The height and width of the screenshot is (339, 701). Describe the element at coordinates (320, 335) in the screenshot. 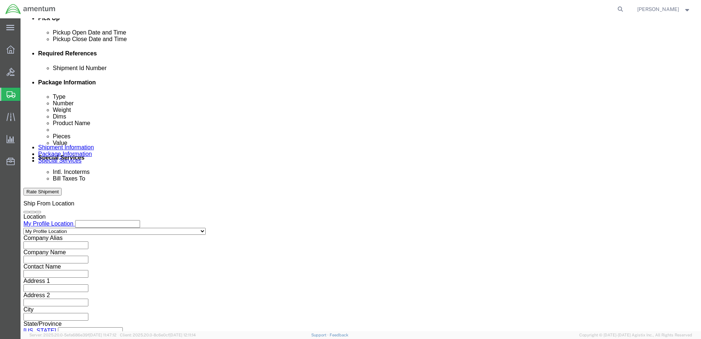

I see `a: Support` at that location.